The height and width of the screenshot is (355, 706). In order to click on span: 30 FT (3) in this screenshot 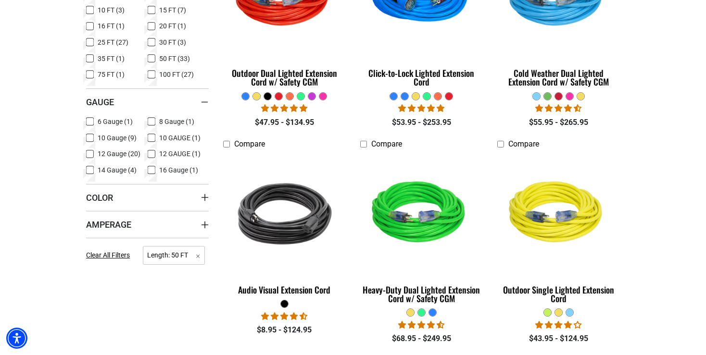, I will do `click(173, 42)`.